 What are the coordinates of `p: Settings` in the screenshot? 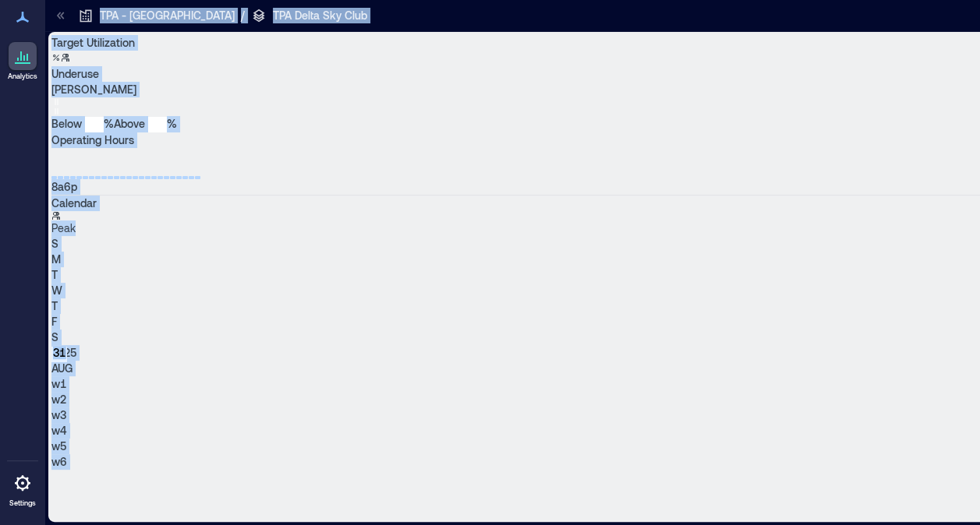 It's located at (23, 503).